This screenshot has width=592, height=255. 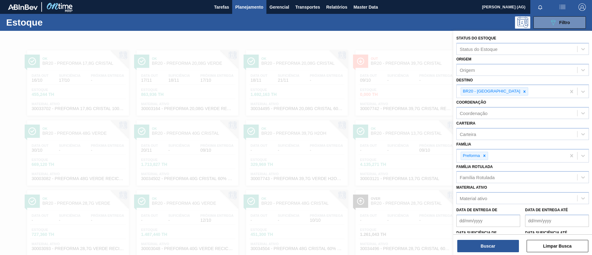 I want to click on label: Data suficiência até, so click(x=546, y=233).